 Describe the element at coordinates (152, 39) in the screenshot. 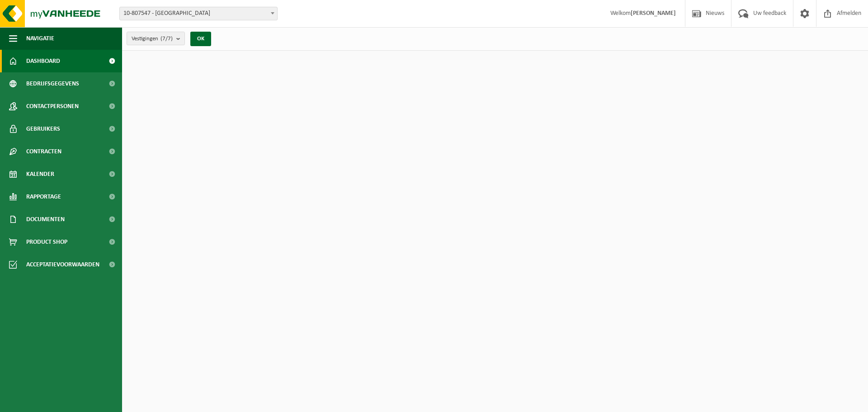

I see `span: Vestigingen` at that location.